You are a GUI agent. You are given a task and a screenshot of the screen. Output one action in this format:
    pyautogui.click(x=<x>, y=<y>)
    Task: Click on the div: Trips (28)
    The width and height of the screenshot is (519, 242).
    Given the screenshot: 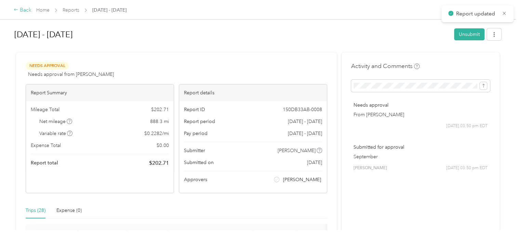 What is the action you would take?
    pyautogui.click(x=36, y=211)
    